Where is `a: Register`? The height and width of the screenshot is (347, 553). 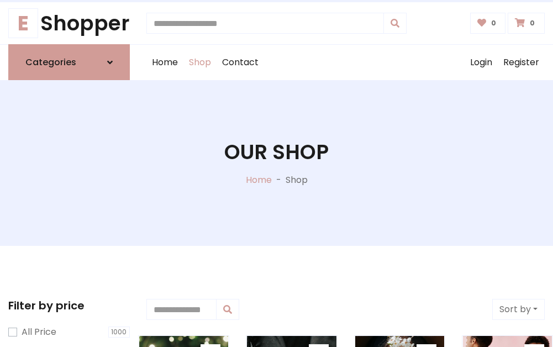
a: Register is located at coordinates (521, 62).